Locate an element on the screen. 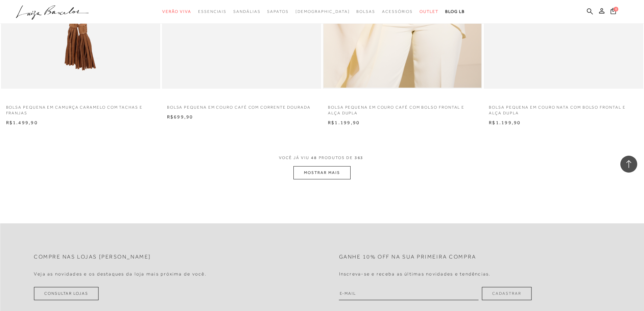 The height and width of the screenshot is (311, 644). span: Outlet is located at coordinates (429, 11).